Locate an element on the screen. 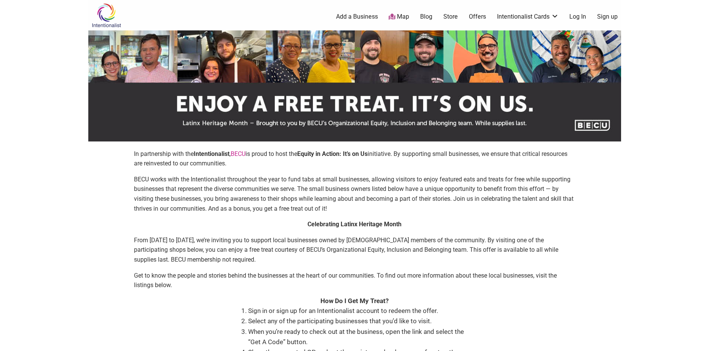  li: Intentionalist Cards is located at coordinates (528, 17).